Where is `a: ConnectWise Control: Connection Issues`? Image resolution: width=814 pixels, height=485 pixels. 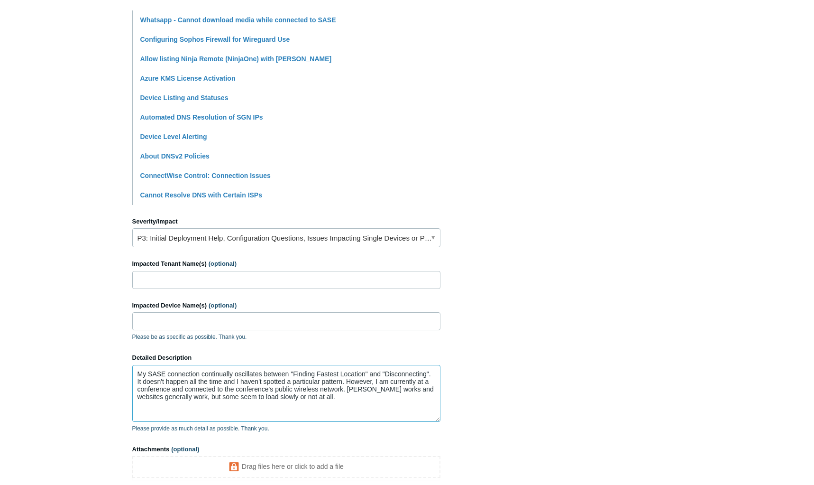 a: ConnectWise Control: Connection Issues is located at coordinates (205, 175).